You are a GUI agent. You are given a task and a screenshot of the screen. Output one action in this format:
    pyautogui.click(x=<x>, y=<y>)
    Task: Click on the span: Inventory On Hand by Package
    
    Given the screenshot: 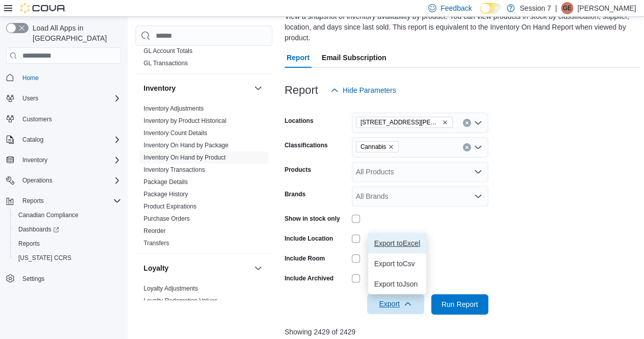 What is the action you would take?
    pyautogui.click(x=186, y=145)
    